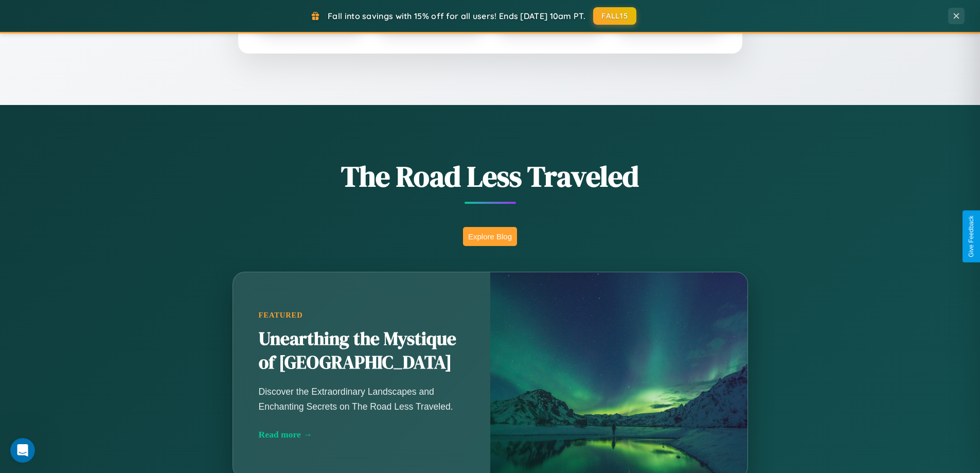 The image size is (980, 473). What do you see at coordinates (361, 434) in the screenshot?
I see `div: Read more →` at bounding box center [361, 434].